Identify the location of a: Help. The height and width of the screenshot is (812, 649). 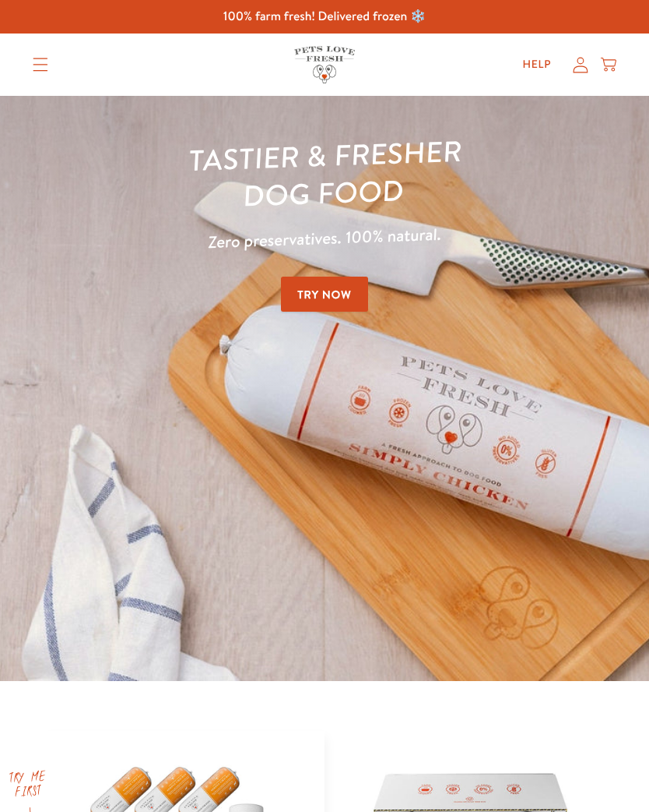
(537, 65).